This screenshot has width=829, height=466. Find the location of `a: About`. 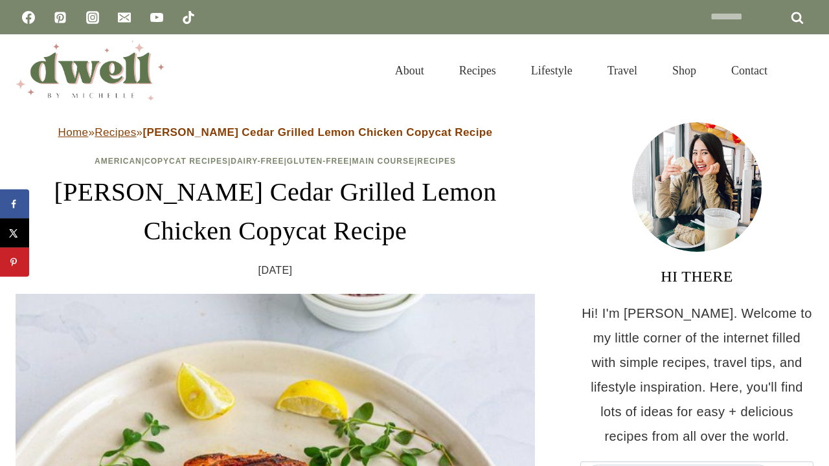

a: About is located at coordinates (409, 71).